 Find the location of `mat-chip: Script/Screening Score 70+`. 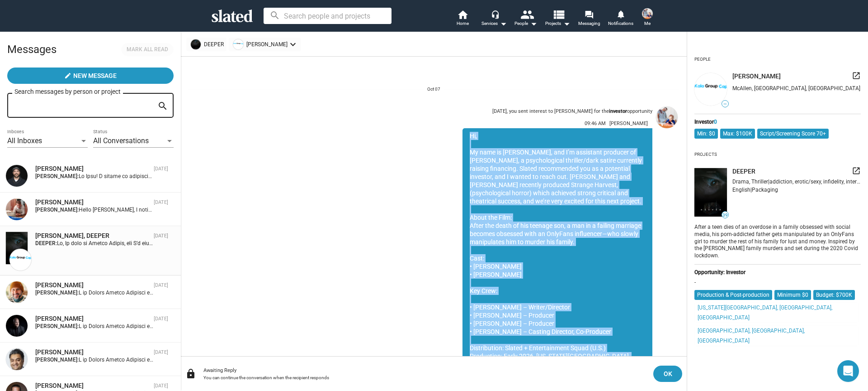

mat-chip: Script/Screening Score 70+ is located at coordinates (793, 134).